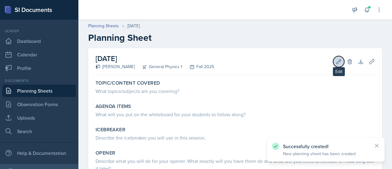  Describe the element at coordinates (158, 66) in the screenshot. I see `div: General Physics 1` at that location.